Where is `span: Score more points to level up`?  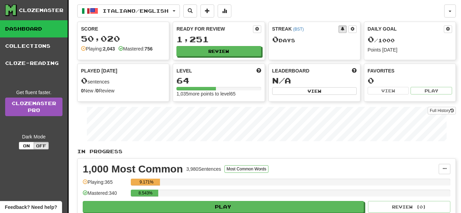
span: Score more points to level up is located at coordinates (259, 71).